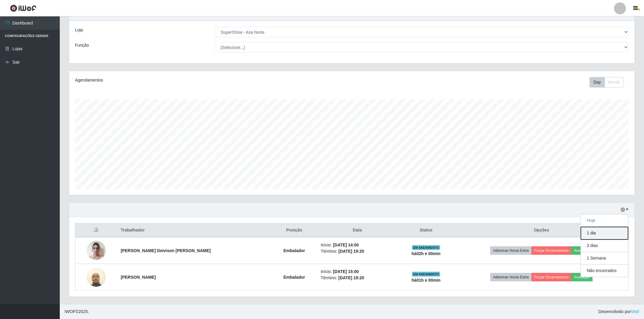 This screenshot has width=644, height=319. I want to click on button: 1 Semana, so click(605, 258).